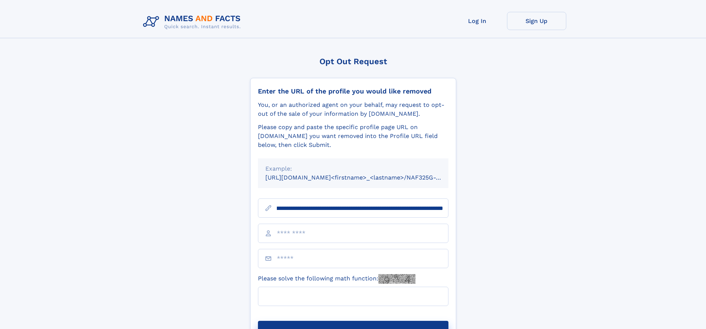  I want to click on div: Example:, so click(353, 169).